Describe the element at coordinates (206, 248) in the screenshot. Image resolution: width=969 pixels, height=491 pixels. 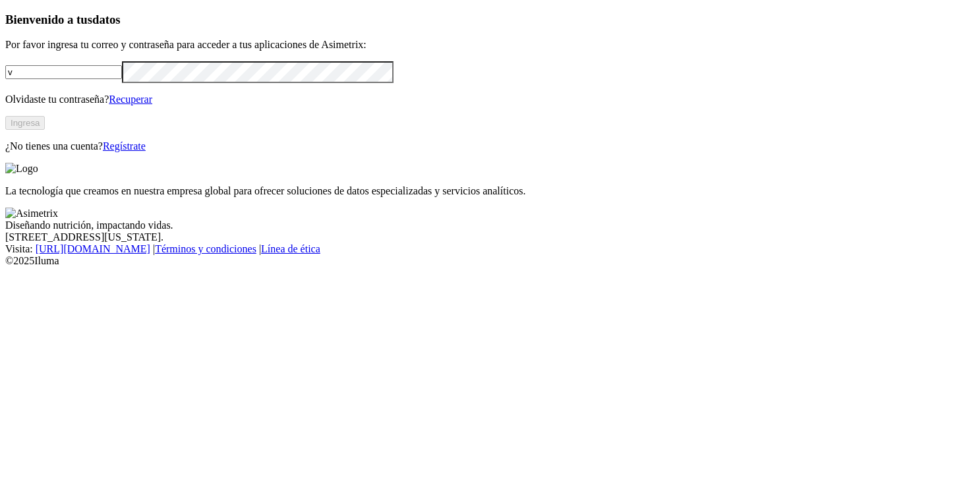
I see `a: Términos y condiciones` at that location.